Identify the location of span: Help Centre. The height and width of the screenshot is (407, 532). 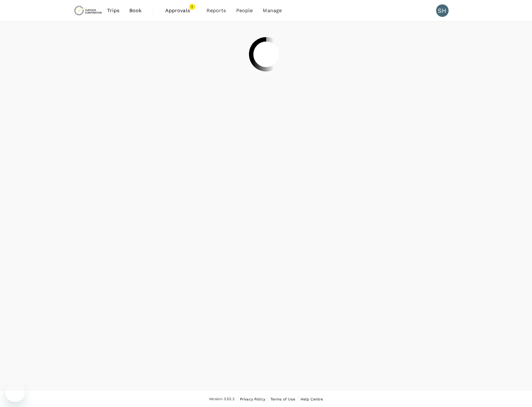
(311, 400).